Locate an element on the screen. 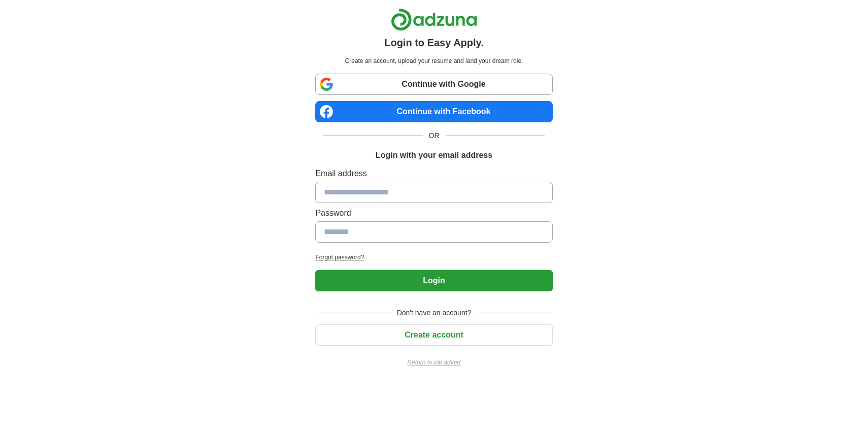  a: Create account is located at coordinates (434, 334).